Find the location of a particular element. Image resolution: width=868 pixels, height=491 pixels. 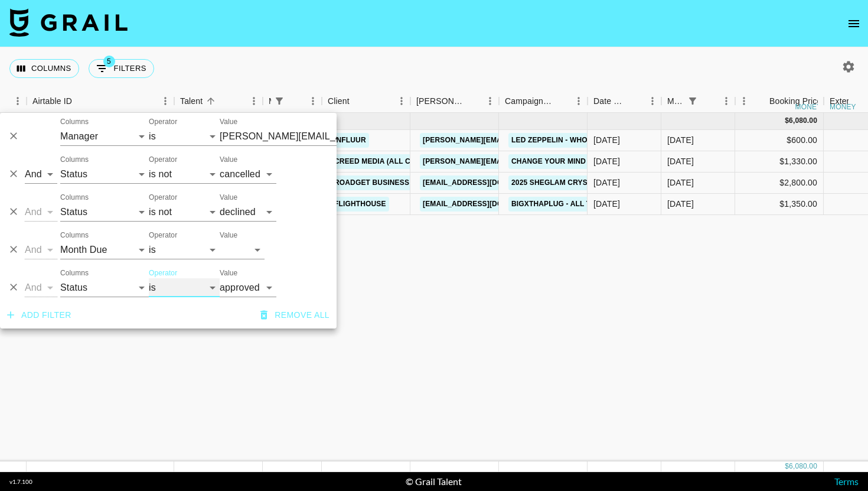

div: $600.00 is located at coordinates (779, 141).